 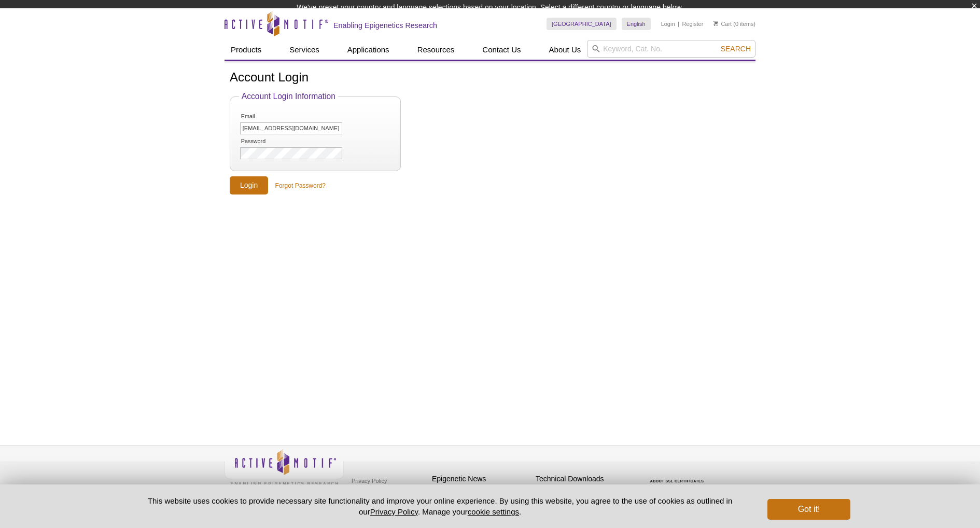 I want to click on a: Cart, so click(x=722, y=24).